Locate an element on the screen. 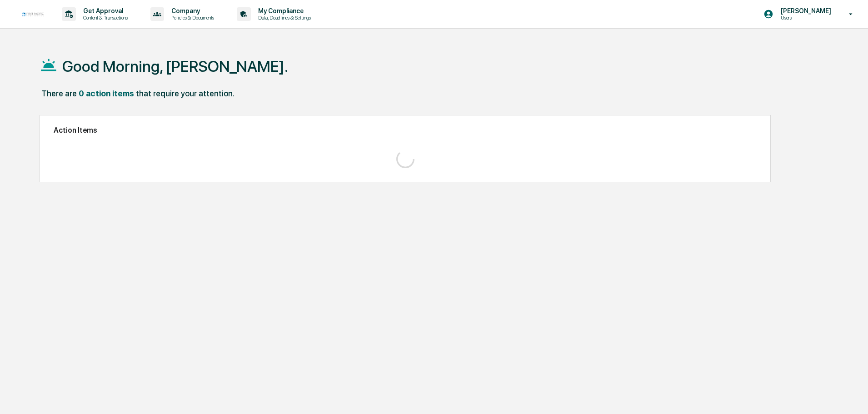  h2: Action Items is located at coordinates (405, 130).